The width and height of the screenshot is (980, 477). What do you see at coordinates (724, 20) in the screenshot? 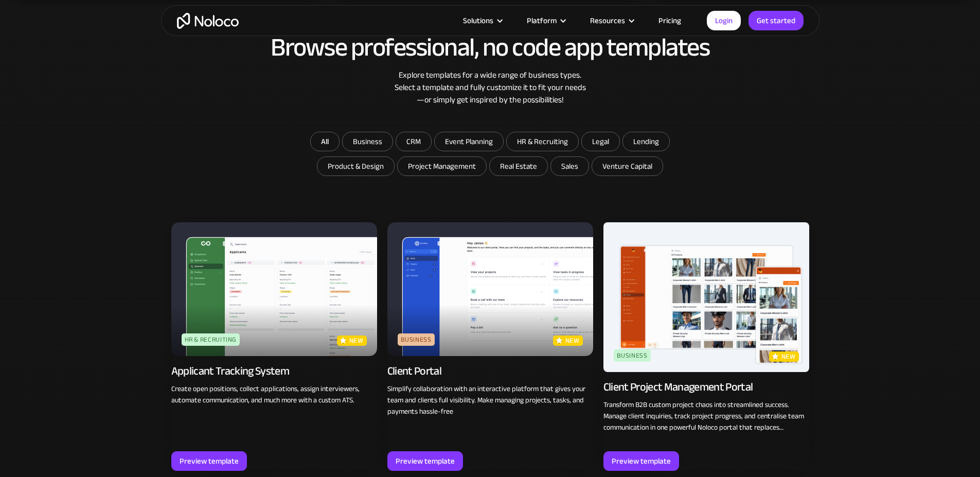
I see `a: Login` at bounding box center [724, 20].